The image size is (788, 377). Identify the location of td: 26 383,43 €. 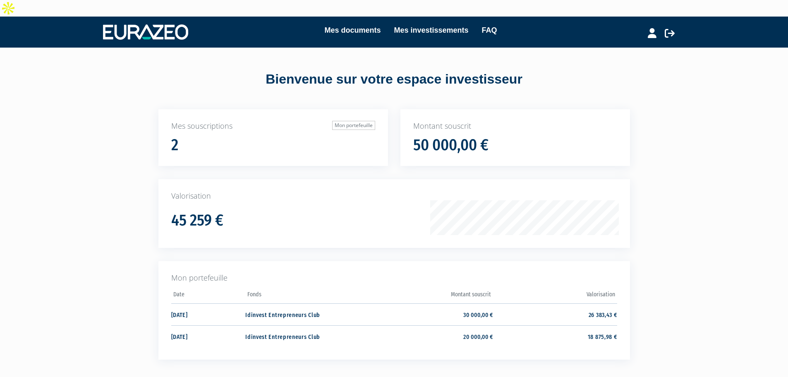
(554, 314).